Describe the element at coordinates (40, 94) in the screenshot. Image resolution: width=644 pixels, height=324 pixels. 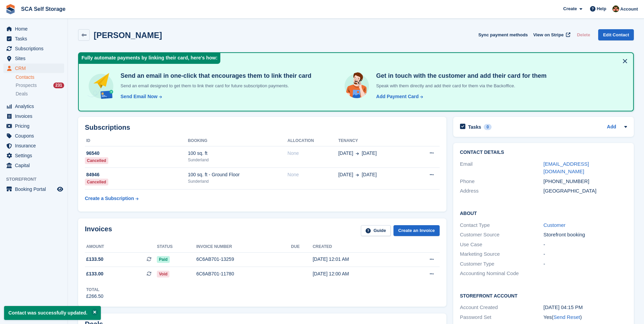
I see `a: Deals` at that location.